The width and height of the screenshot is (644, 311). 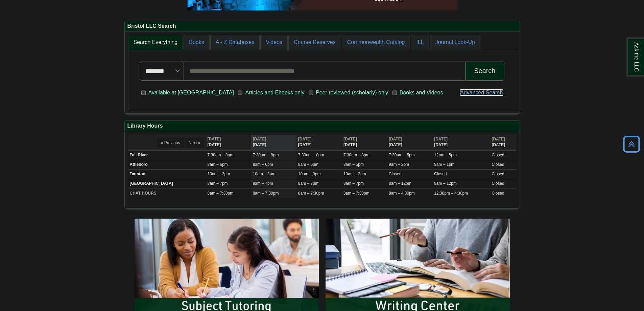 I want to click on a: Search Everything, so click(x=156, y=42).